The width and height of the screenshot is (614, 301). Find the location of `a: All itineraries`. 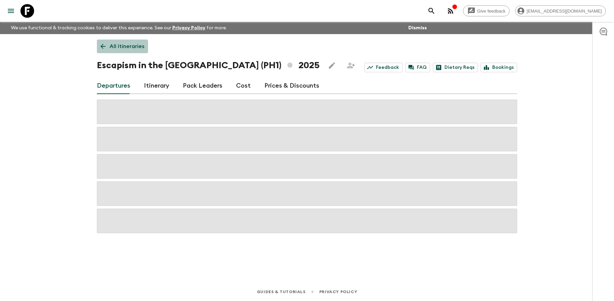

a: All itineraries is located at coordinates (122, 46).